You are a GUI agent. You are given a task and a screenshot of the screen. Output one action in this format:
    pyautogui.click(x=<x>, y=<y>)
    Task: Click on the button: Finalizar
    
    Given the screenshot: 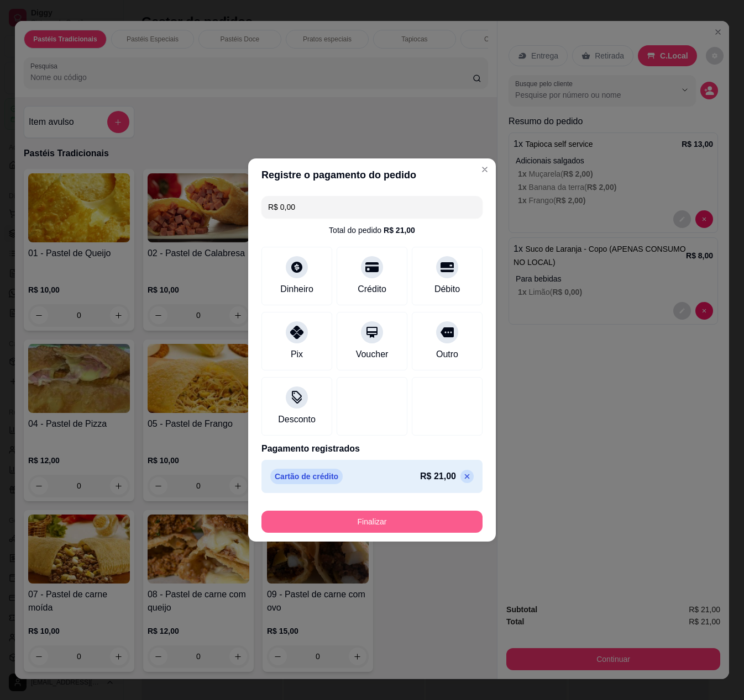 What is the action you would take?
    pyautogui.click(x=372, y=522)
    